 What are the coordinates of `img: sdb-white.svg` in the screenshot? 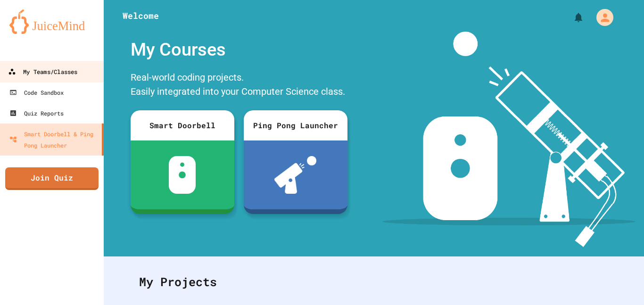 It's located at (182, 175).